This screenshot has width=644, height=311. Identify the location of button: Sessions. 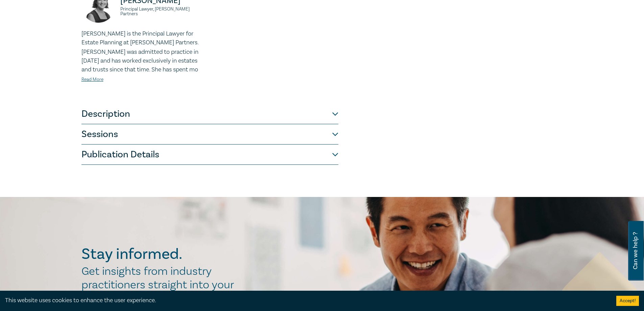
(210, 134).